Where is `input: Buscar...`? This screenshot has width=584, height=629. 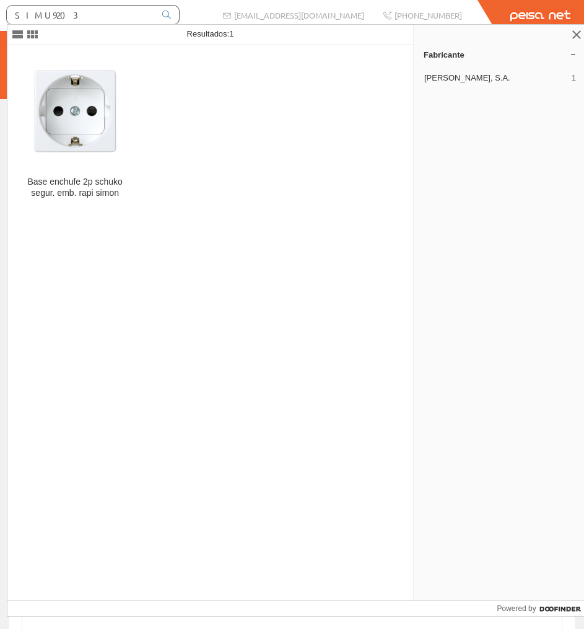 input: Buscar... is located at coordinates (81, 15).